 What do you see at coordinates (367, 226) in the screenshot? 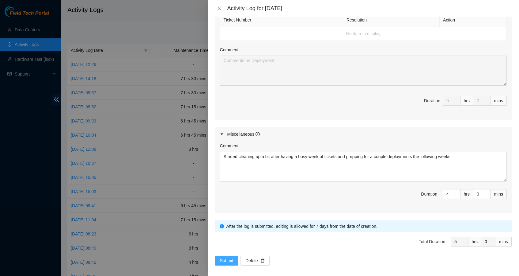
I see `div: After the log is submitted, editing is allowed for 7 days from the date of creation.` at bounding box center [367, 226].